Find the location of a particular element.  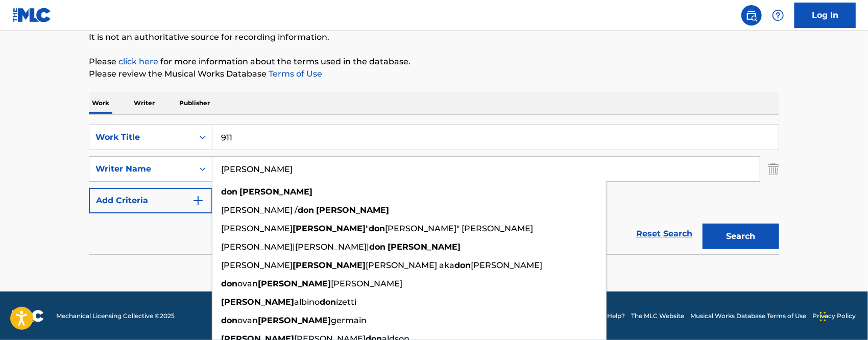

a: Reset Search is located at coordinates (664, 234).